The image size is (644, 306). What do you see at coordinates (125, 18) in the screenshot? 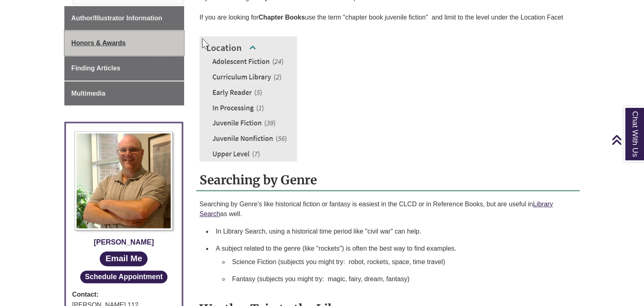
I see `a: Author/Illustrator Information` at bounding box center [125, 18].